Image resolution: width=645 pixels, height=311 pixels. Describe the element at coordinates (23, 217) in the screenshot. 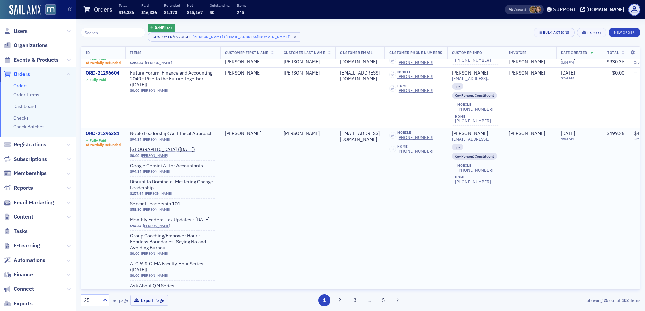

I see `span: Content` at that location.